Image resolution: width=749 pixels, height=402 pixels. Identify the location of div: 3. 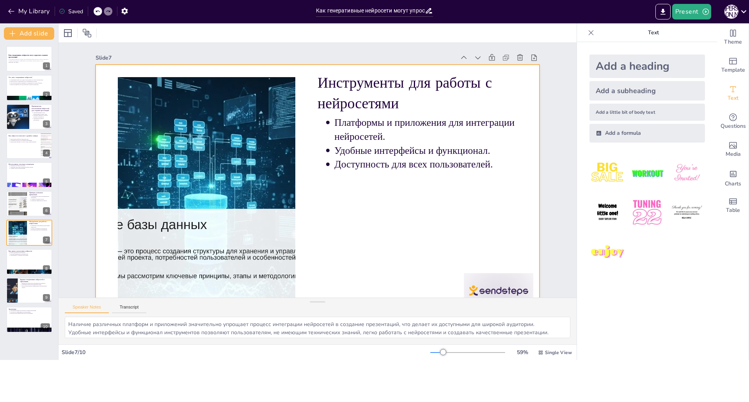
(46, 124).